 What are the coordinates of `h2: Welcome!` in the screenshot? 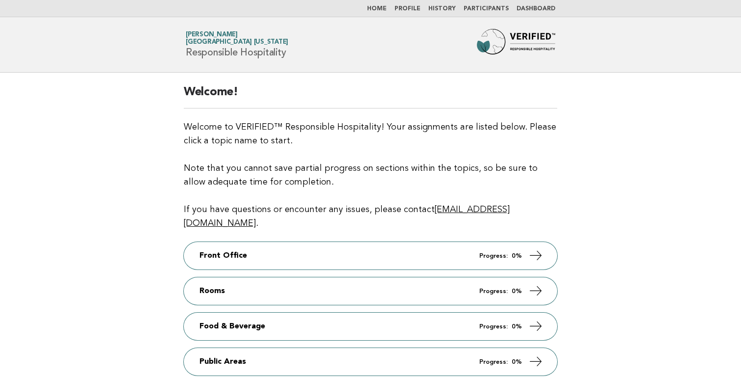 It's located at (371, 96).